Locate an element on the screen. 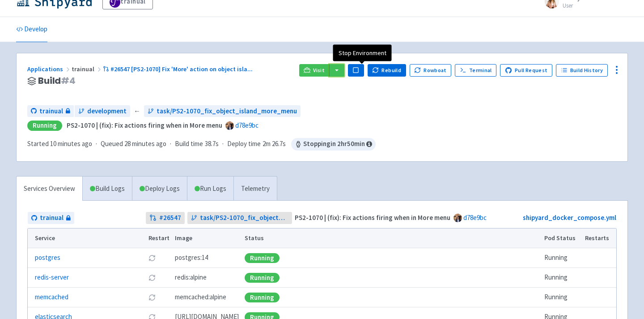 This screenshot has width=644, height=319. a: Deploy Logs is located at coordinates (159, 188).